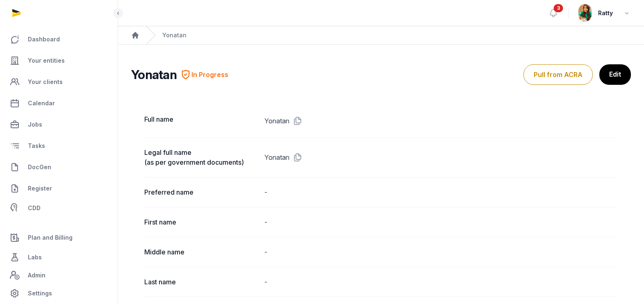 The width and height of the screenshot is (644, 304). Describe the element at coordinates (210, 75) in the screenshot. I see `span: In Progress` at that location.